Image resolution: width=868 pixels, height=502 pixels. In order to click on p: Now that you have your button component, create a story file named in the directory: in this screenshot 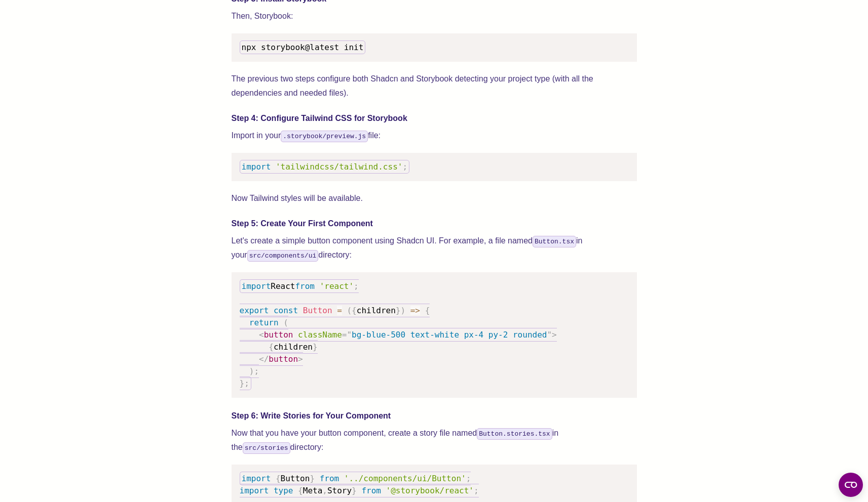, I will do `click(434, 440)`.